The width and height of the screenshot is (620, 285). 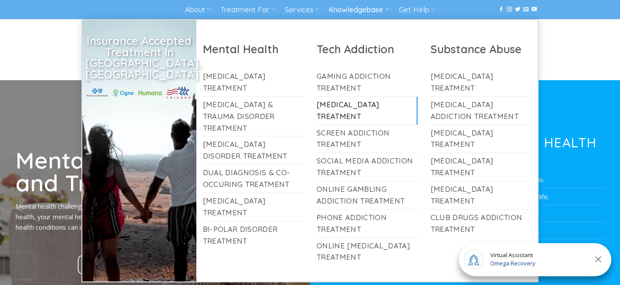 I want to click on h1: Mental Health Support and Treatment, so click(x=155, y=171).